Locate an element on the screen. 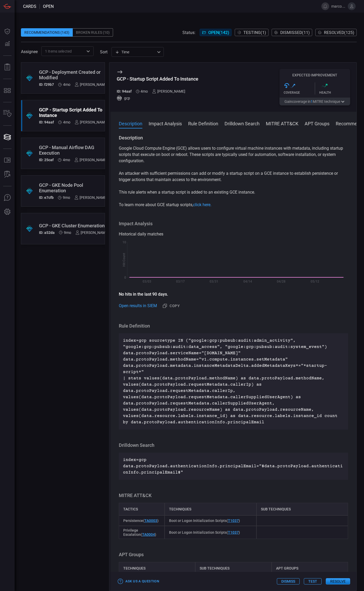  p: This rule alerts when a startup script is added to an existing GCE instance. is located at coordinates (233, 193).